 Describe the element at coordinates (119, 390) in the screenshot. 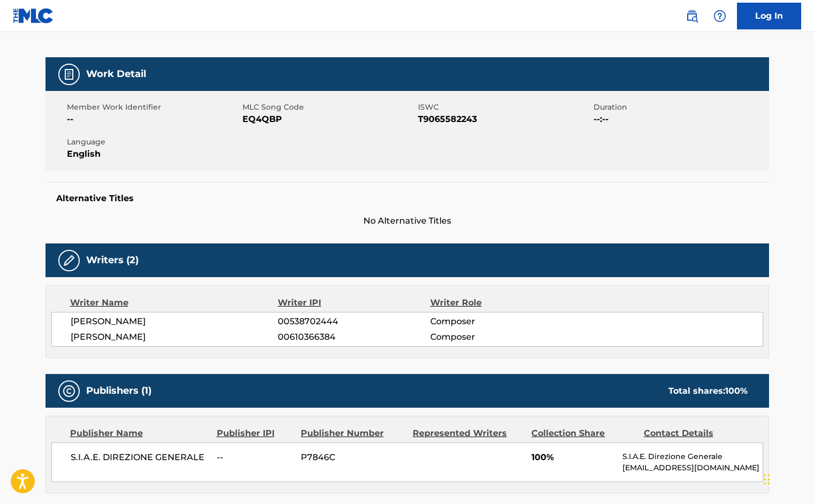

I see `h5: Publishers (1)` at that location.